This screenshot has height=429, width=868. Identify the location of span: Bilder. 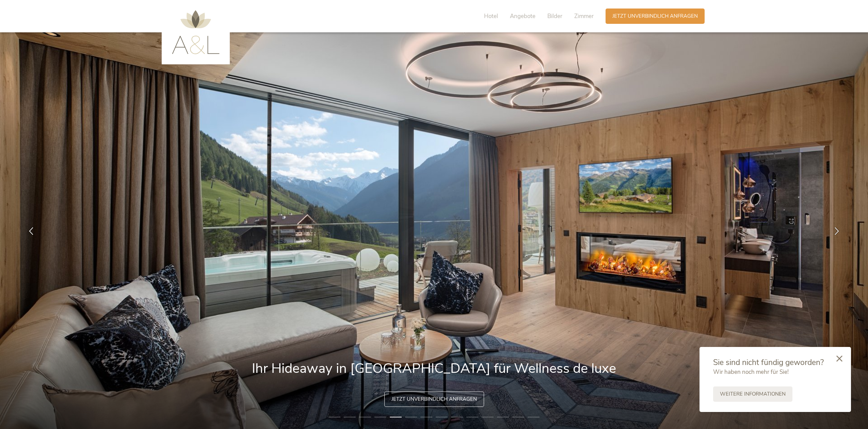
(555, 16).